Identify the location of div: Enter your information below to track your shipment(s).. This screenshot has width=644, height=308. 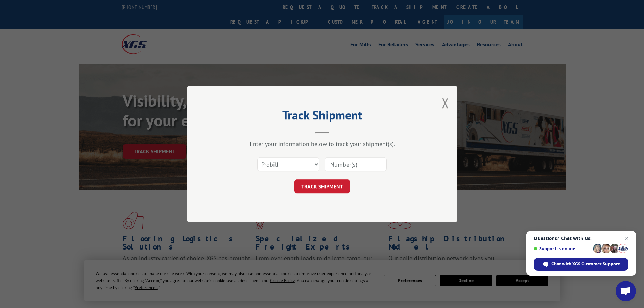
(322, 144).